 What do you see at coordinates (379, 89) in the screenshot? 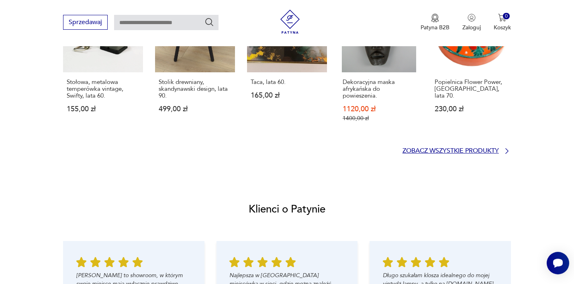
I see `p: Dekoracyjna maska afrykańska do powieszenia.` at bounding box center [379, 89].